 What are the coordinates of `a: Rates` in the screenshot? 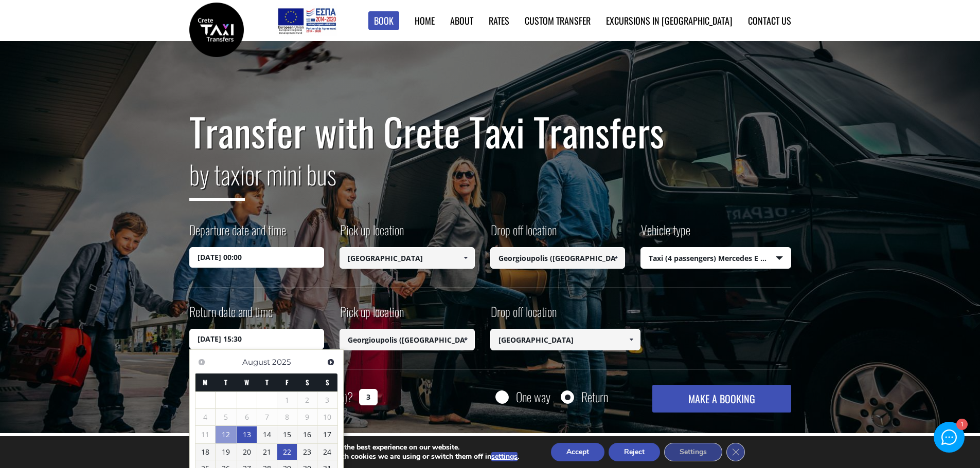 It's located at (499, 21).